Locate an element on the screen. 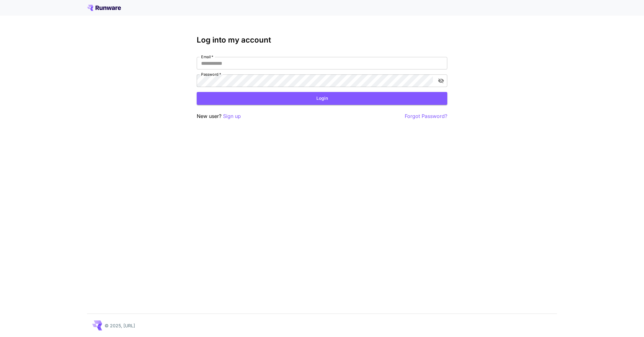 The image size is (644, 337). p: Forgot Password? is located at coordinates (426, 116).